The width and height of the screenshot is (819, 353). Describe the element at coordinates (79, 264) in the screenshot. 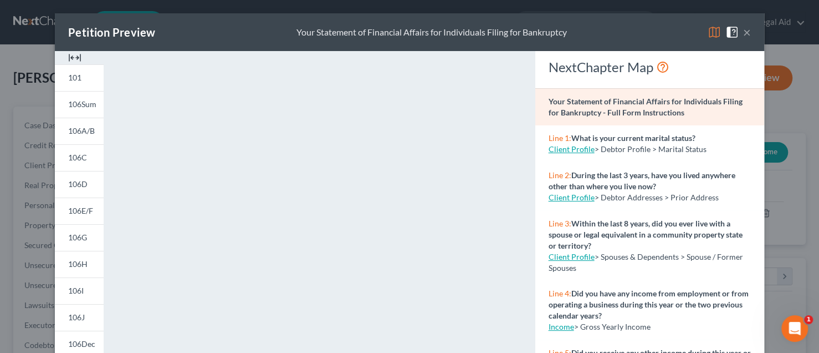

I see `a: 106H` at that location.